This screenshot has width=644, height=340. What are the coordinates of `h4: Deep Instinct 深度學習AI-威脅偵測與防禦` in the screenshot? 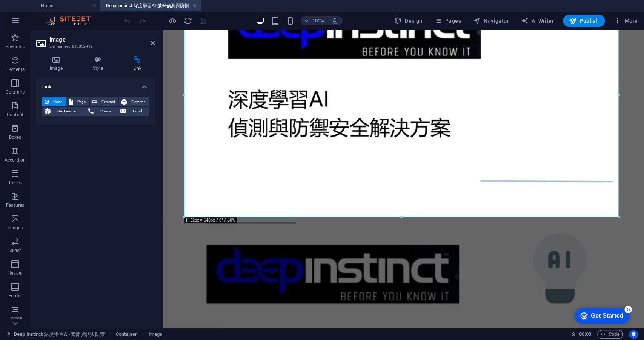 It's located at (150, 6).